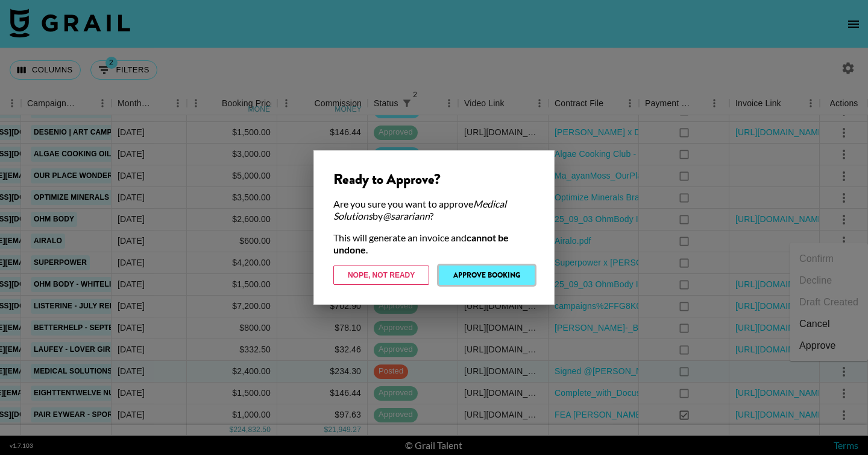 The image size is (868, 455). Describe the element at coordinates (406, 215) in the screenshot. I see `em: @ sarariann` at that location.